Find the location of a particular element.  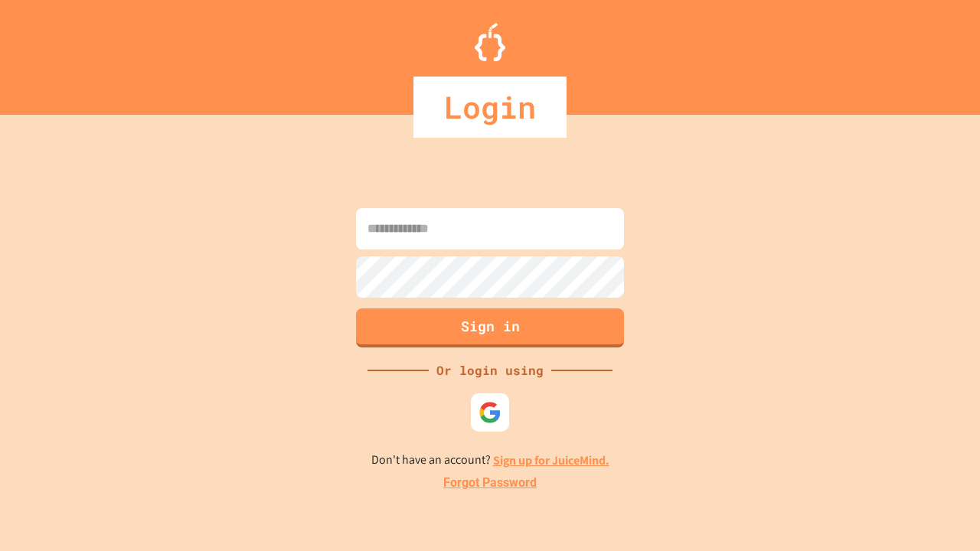

button: Sign in is located at coordinates (490, 328).